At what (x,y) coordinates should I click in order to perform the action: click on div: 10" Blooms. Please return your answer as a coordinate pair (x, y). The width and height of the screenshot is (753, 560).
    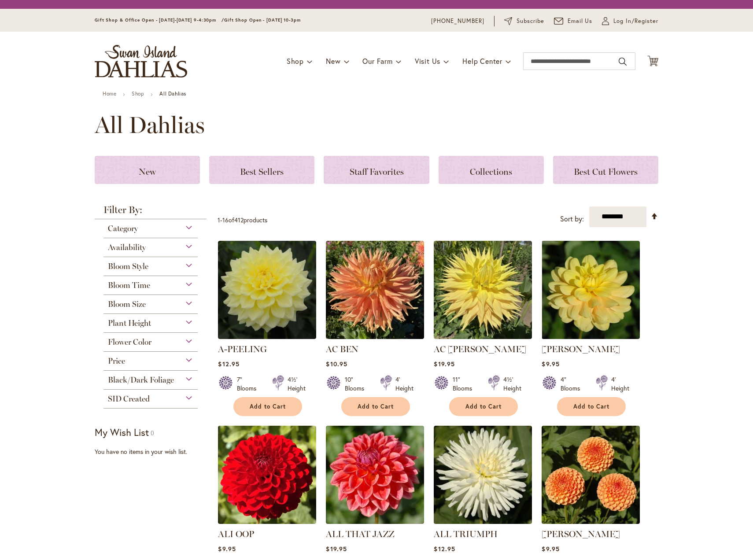
    Looking at the image, I should click on (357, 384).